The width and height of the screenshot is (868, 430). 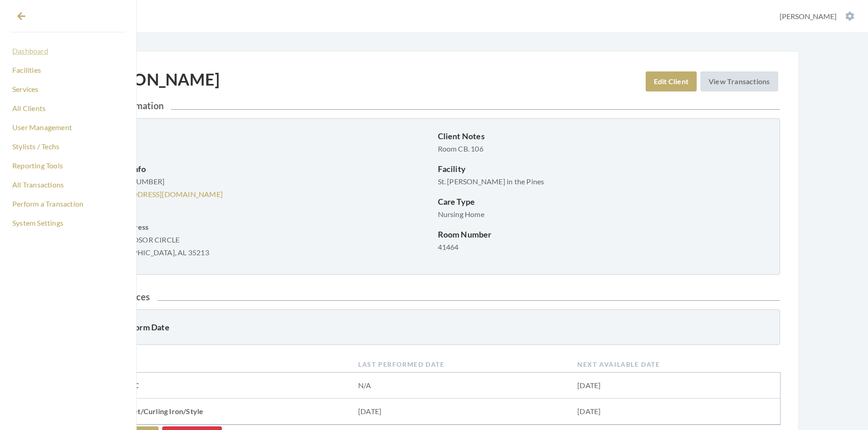 I want to click on td: N/A, so click(x=459, y=386).